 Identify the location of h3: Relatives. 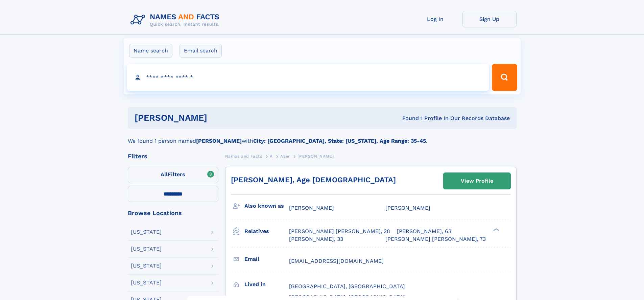
(267, 231).